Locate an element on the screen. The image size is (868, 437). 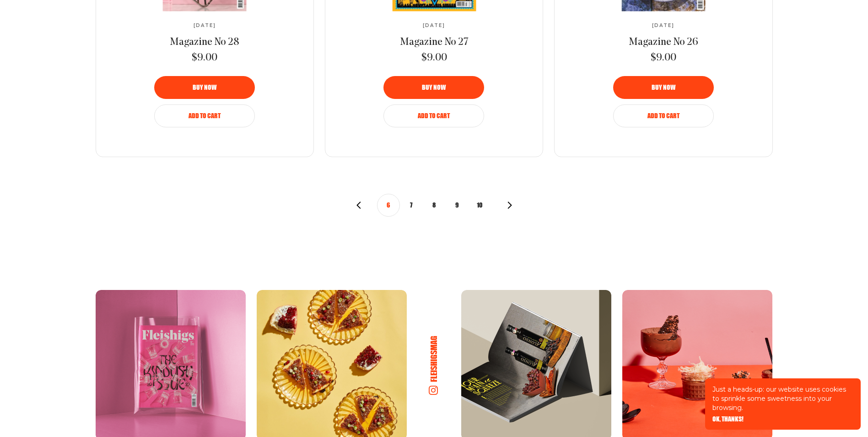
button: 7 is located at coordinates (411, 205).